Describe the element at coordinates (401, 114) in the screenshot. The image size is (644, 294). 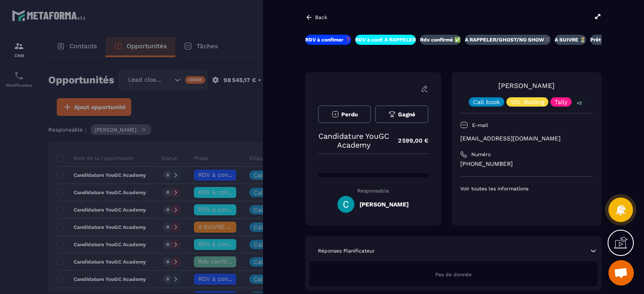
I see `button: Gagné` at that location.